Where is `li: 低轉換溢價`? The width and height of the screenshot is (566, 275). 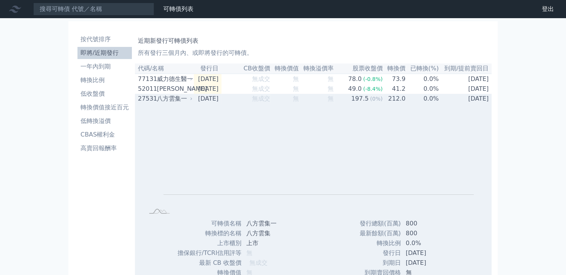
li: 低轉換溢價 is located at coordinates (105, 121).